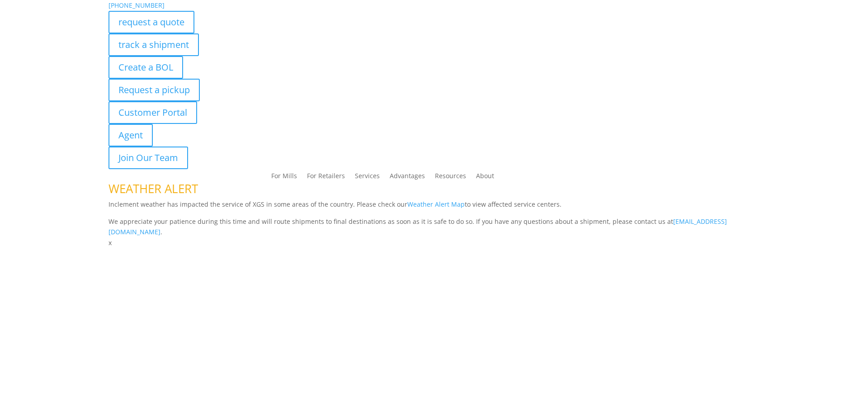 The height and width of the screenshot is (412, 868). I want to click on a: Weather Alert Map, so click(436, 204).